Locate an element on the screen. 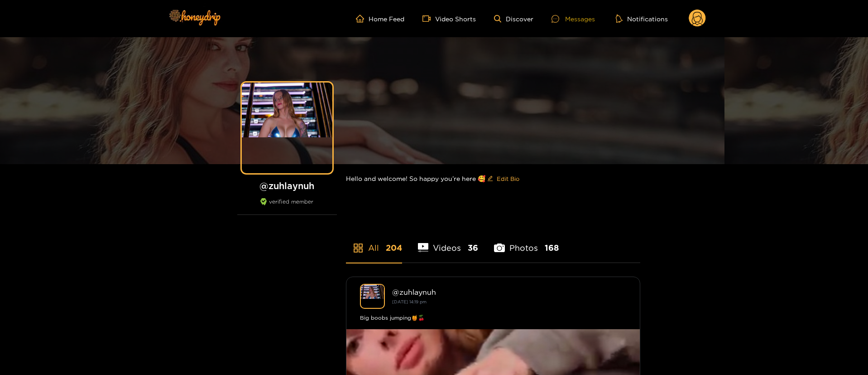 This screenshot has width=868, height=375. a: Video Shorts is located at coordinates (450, 18).